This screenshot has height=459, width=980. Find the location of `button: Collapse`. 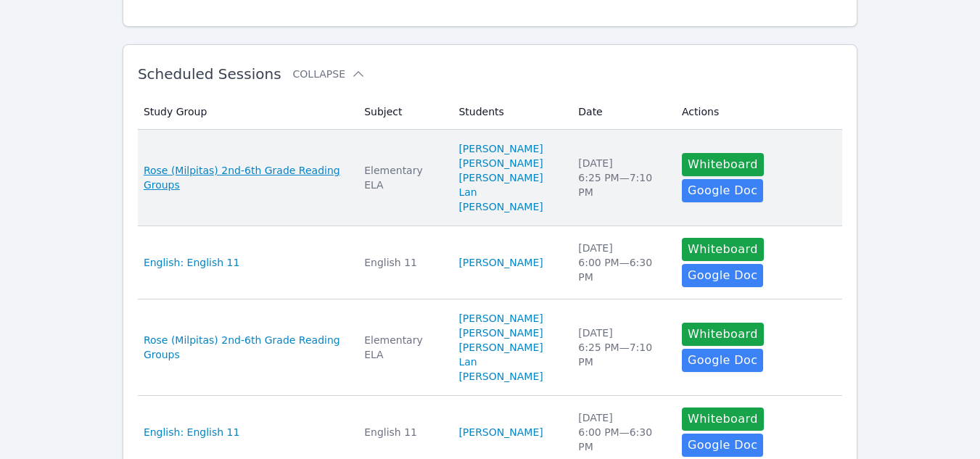

button: Collapse is located at coordinates (329, 74).